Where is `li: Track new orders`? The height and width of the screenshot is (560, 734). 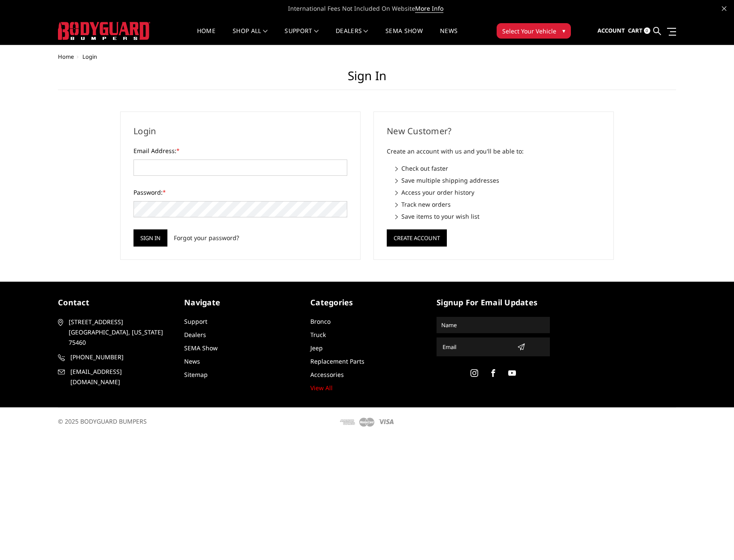 li: Track new orders is located at coordinates (498, 204).